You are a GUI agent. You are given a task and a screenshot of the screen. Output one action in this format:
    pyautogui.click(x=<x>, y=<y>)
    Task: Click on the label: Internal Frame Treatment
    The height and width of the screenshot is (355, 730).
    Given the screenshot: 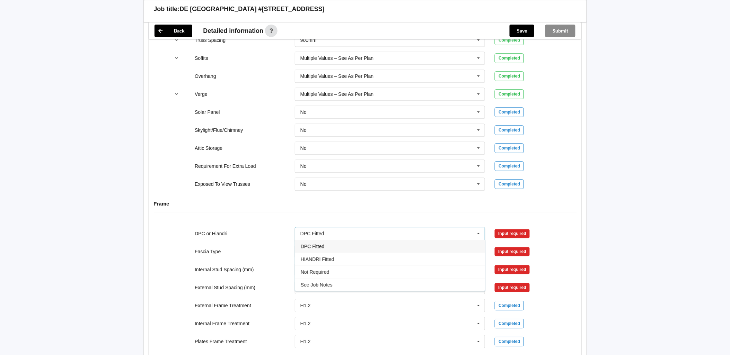 What is the action you would take?
    pyautogui.click(x=222, y=324)
    